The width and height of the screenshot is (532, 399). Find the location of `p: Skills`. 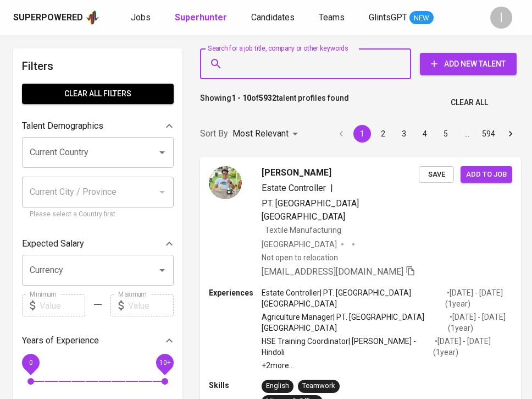

p: Skills is located at coordinates (235, 385).